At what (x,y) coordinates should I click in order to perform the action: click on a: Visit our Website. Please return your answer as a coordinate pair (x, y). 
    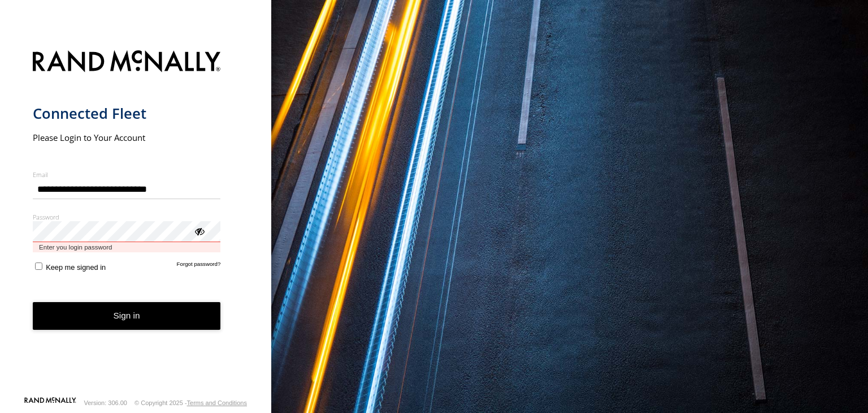
    Looking at the image, I should click on (50, 402).